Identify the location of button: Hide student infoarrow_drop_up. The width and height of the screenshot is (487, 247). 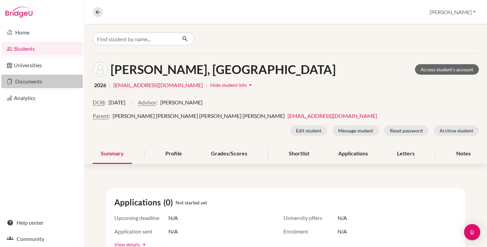
(232, 85).